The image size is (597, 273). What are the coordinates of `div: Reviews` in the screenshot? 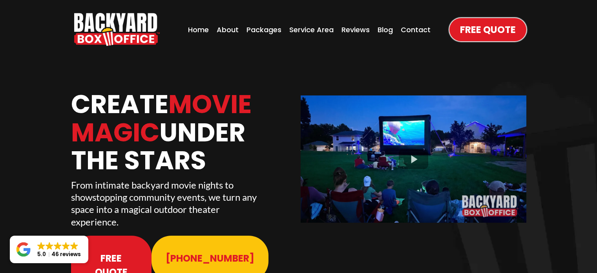 It's located at (355, 29).